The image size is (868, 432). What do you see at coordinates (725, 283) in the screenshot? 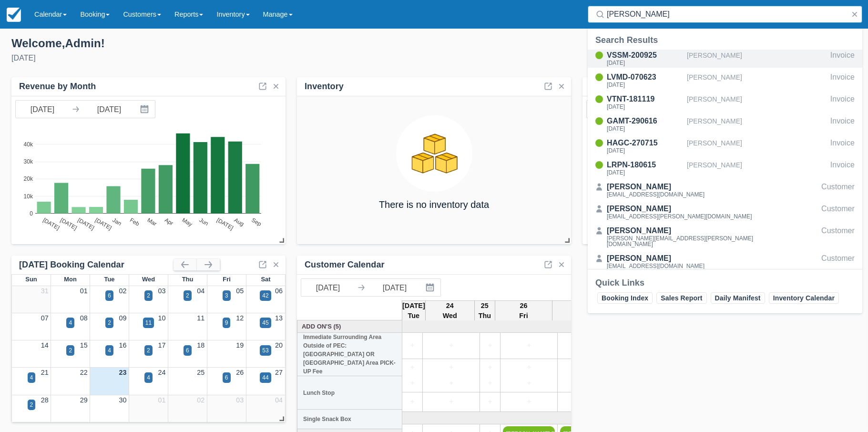
I see `div: Quick Links` at bounding box center [725, 283].